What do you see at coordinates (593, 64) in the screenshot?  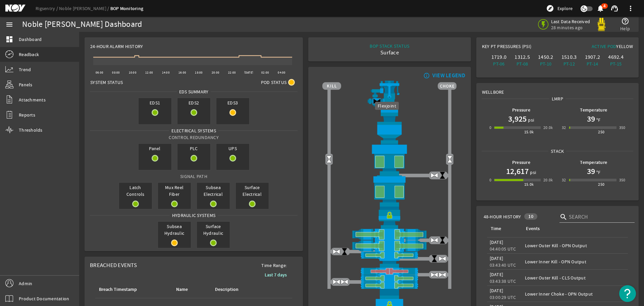 I see `div: PT-14` at bounding box center [593, 64].